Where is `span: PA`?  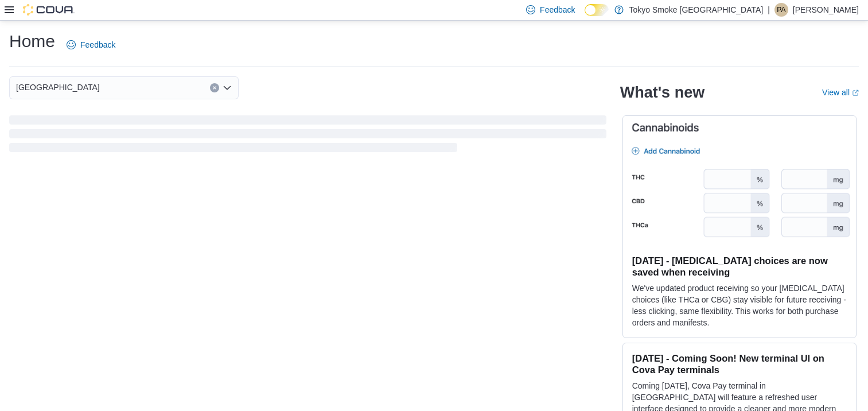 span: PA is located at coordinates (781, 9).